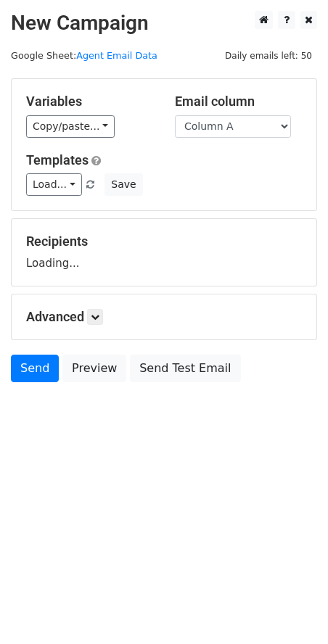 The width and height of the screenshot is (328, 644). Describe the element at coordinates (54, 184) in the screenshot. I see `a: Load...` at that location.